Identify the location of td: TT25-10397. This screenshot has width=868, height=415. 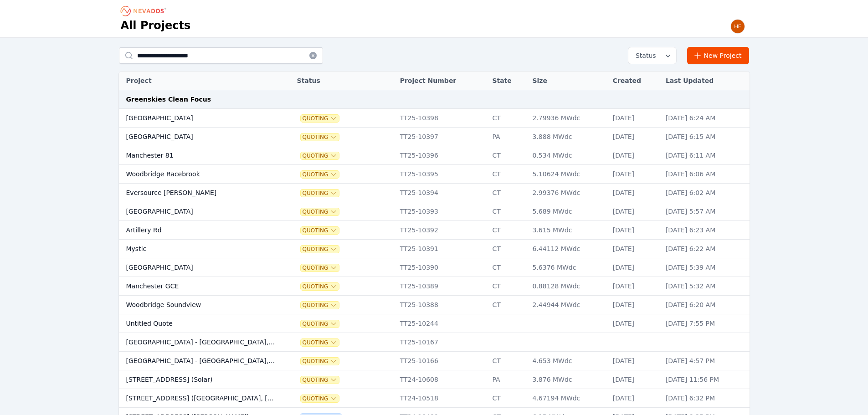
(442, 136).